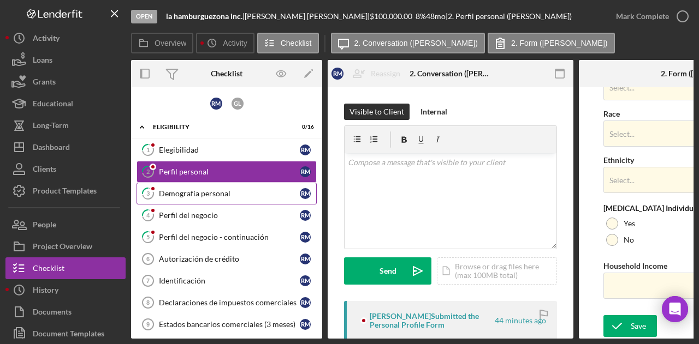  I want to click on a: Educational, so click(65, 104).